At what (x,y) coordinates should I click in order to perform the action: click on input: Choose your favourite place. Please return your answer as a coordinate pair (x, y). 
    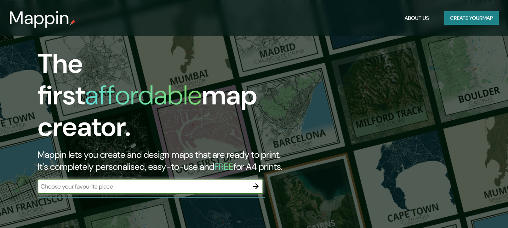
    Looking at the image, I should click on (143, 186).